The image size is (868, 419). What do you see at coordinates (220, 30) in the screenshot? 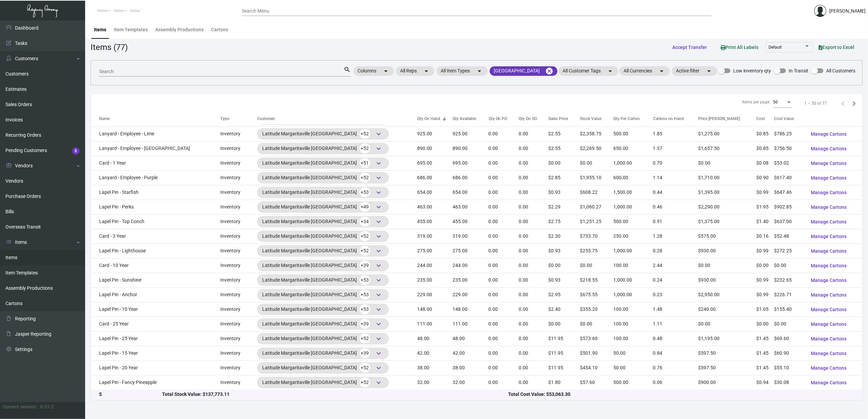
I see `div: Cartons` at bounding box center [220, 30].